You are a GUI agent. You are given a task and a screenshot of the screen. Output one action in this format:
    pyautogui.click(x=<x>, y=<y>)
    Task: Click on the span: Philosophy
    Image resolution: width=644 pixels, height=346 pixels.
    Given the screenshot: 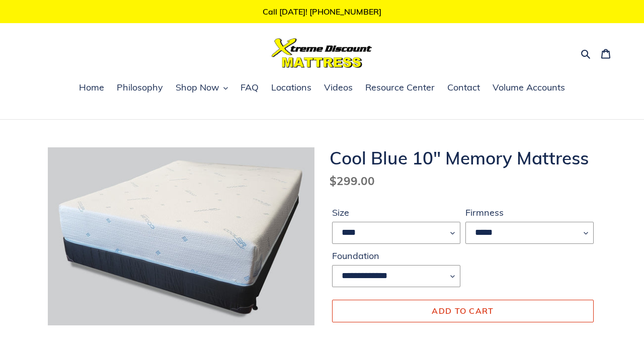 What is the action you would take?
    pyautogui.click(x=140, y=87)
    